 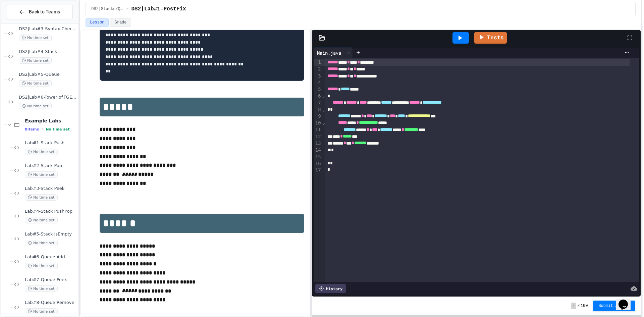 I want to click on span: DS2|Stacks/Queues, so click(x=107, y=9).